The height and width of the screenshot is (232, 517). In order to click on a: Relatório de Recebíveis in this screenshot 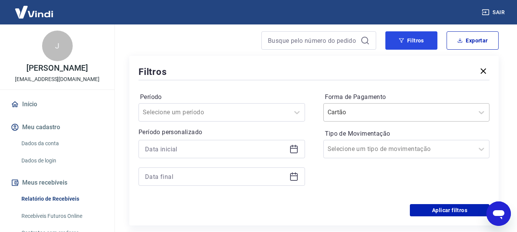, I will do `click(62, 199)`.